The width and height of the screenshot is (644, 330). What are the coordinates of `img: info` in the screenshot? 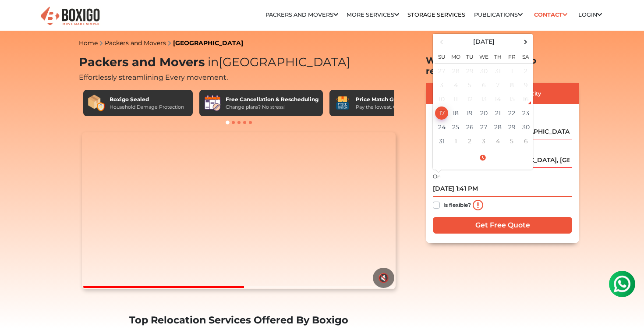 It's located at (478, 205).